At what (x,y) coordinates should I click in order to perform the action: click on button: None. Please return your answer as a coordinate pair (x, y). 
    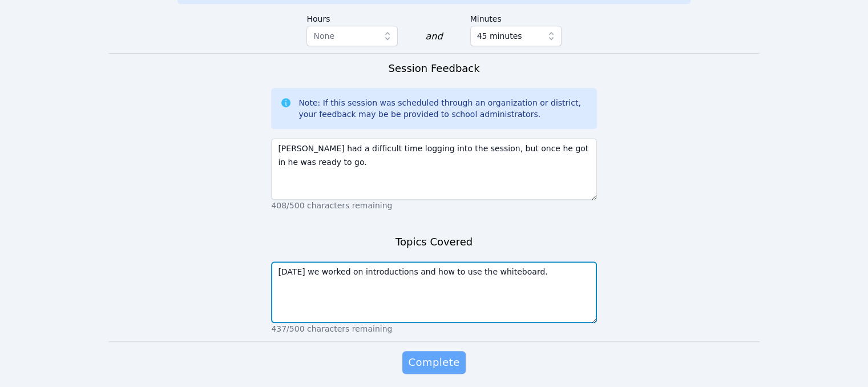
    Looking at the image, I should click on (352, 36).